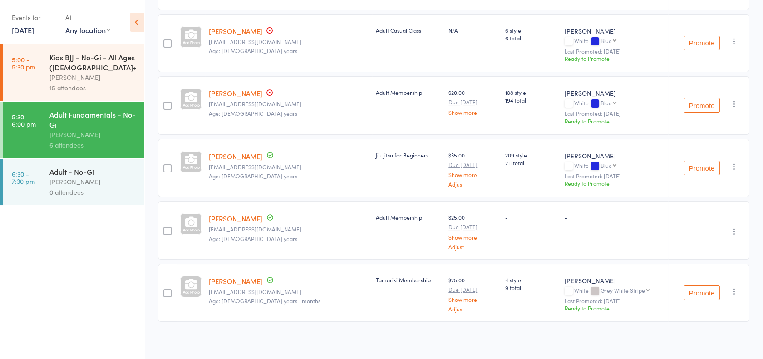  I want to click on div: 6 attendees, so click(93, 145).